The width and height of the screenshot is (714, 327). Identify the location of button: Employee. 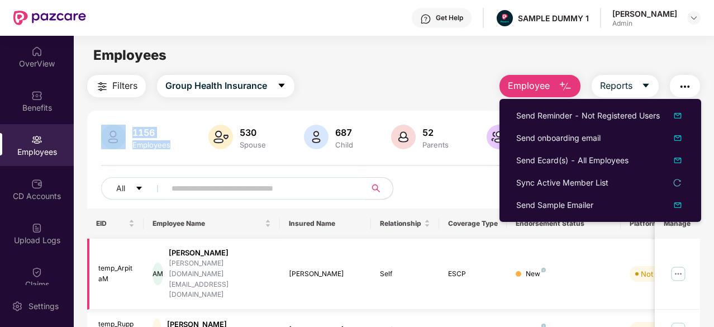
(540, 86).